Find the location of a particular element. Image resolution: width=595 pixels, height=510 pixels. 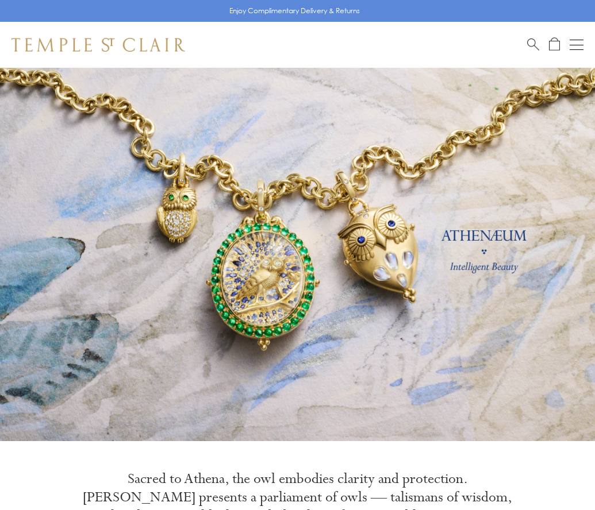

button: Open navigation is located at coordinates (576, 45).